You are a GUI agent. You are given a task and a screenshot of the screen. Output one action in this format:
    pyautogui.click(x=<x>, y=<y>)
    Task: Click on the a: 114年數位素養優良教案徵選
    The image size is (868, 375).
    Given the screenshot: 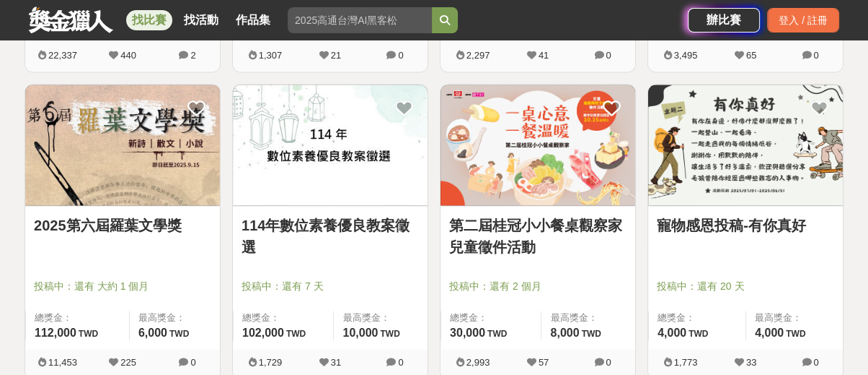 What is the action you would take?
    pyautogui.click(x=330, y=236)
    